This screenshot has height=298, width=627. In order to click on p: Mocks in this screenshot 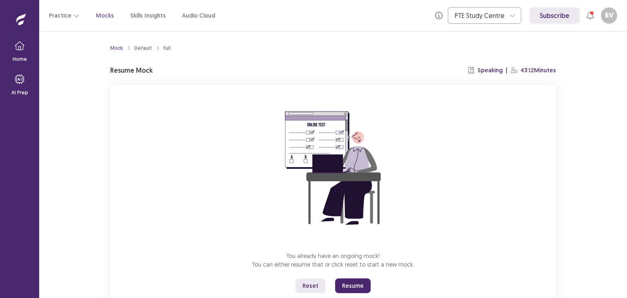, I will do `click(105, 16)`.